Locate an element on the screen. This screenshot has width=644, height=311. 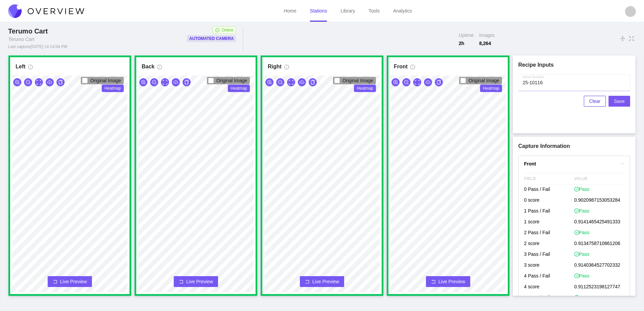
a: Home is located at coordinates (290, 11).